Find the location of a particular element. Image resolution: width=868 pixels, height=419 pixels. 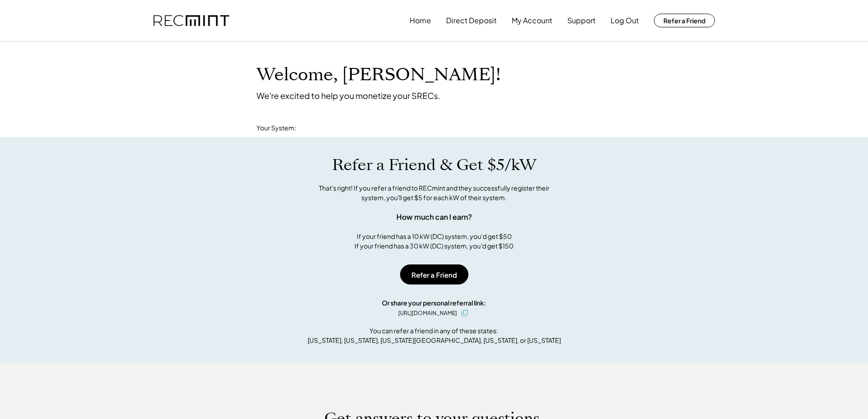

img: recmint-logotype%403x.png is located at coordinates (192, 21).